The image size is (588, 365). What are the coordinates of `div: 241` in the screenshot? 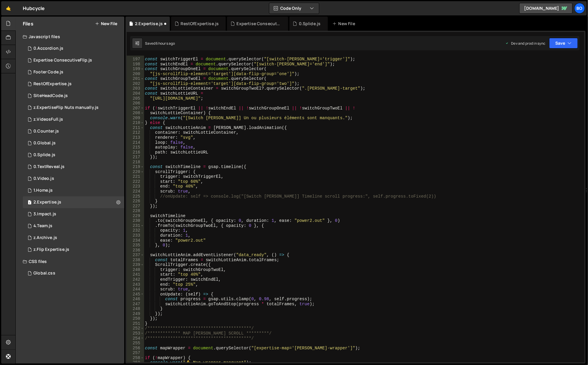 It's located at (135, 274).